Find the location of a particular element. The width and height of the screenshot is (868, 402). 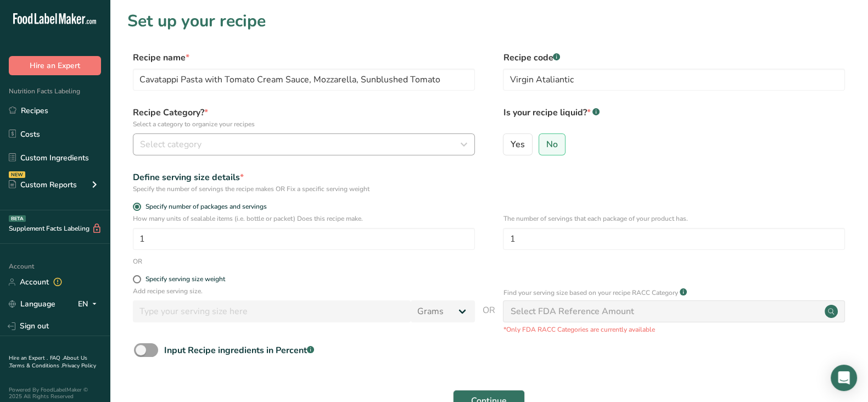

p: *Only FDA RACC Categories are currently available is located at coordinates (673, 329).